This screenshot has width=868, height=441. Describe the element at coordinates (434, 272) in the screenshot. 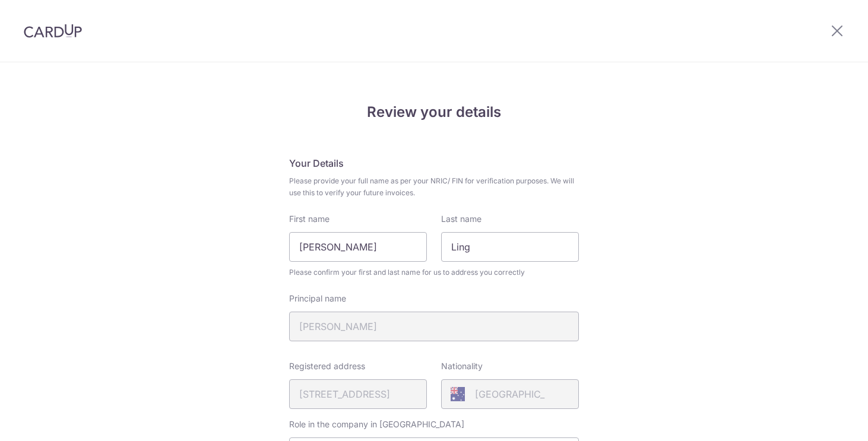

I see `span: Please confirm your first and last name for us to address you correctly` at that location.